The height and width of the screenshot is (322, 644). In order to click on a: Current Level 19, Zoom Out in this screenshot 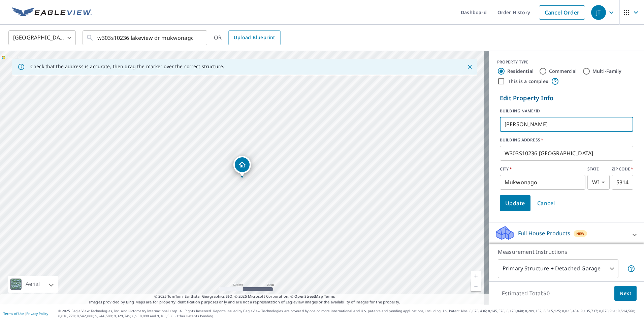, I will do `click(476, 286)`.